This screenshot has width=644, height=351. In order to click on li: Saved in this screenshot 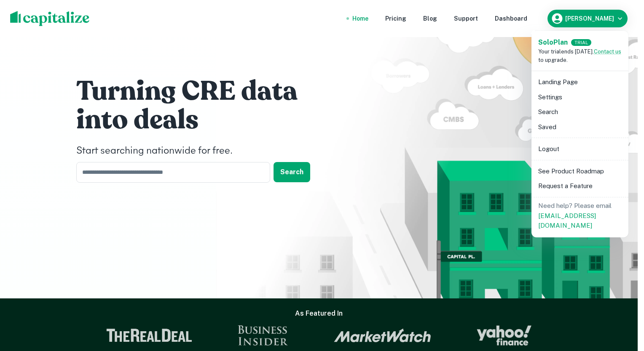, I will do `click(580, 127)`.